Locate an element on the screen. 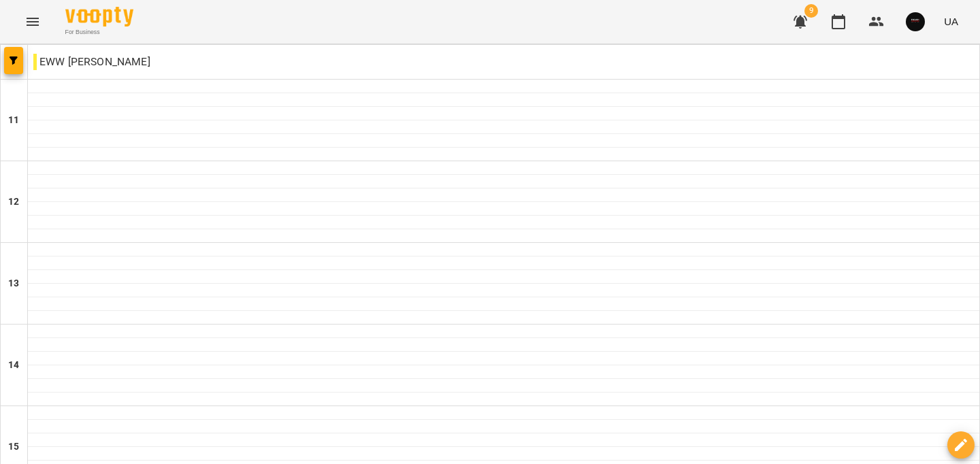  h6: 14 is located at coordinates (14, 365).